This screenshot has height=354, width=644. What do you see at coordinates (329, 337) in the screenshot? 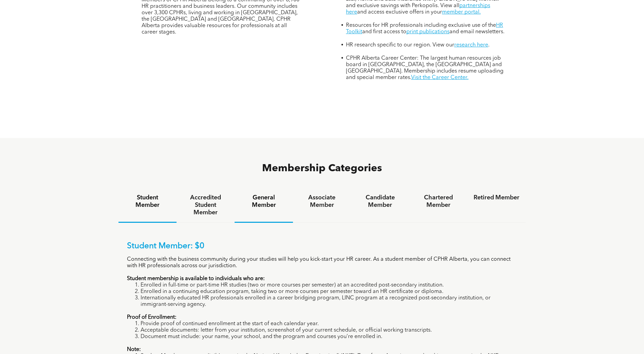
I see `li: Document must include: your name, your school, and the program and courses you’re enrolled in.` at bounding box center [329, 337].